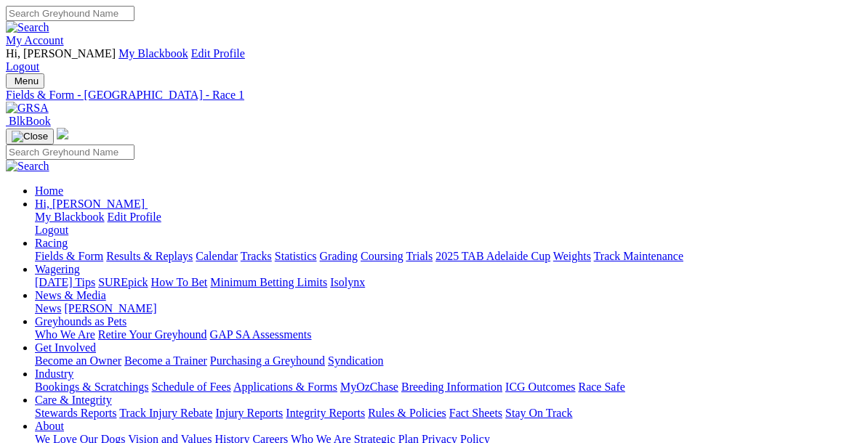  I want to click on a: Become a Trainer, so click(166, 360).